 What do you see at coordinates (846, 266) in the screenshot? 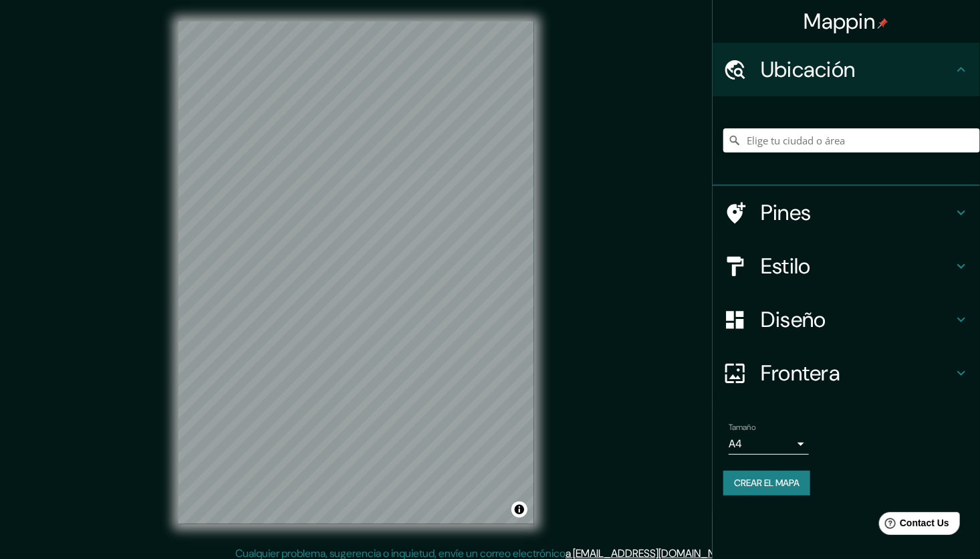
I see `div: Estilo` at bounding box center [846, 266].